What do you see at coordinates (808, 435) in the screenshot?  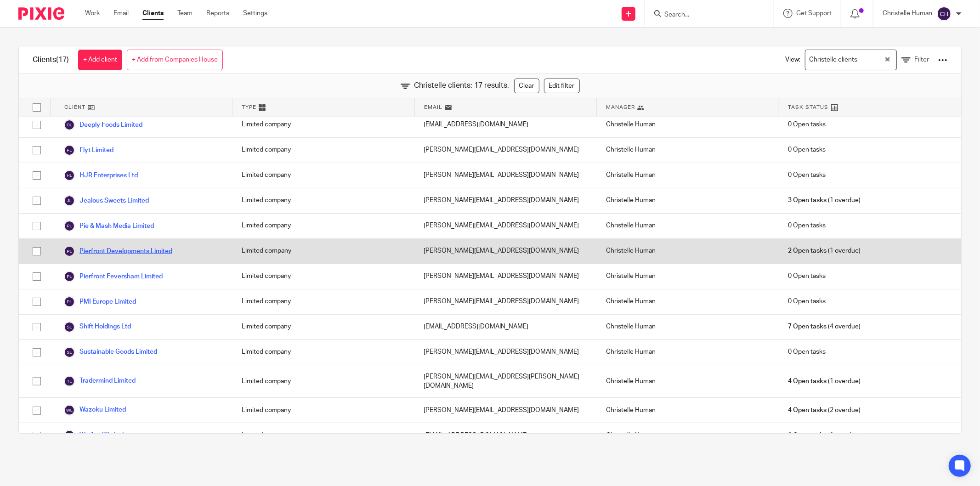 I see `span: 1 Open tasks` at bounding box center [808, 435].